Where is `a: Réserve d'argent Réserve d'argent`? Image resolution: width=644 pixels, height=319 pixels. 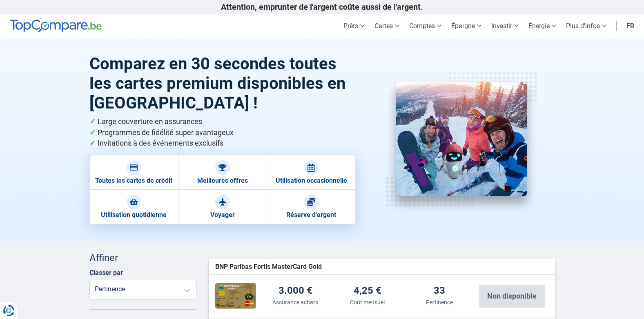
a: Réserve d'argent Réserve d'argent is located at coordinates (311, 207).